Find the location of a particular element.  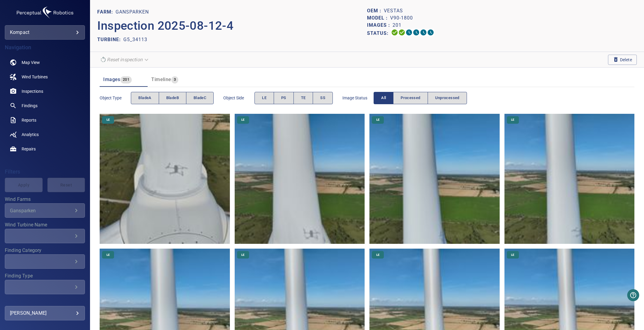

a: map noActive is located at coordinates (45, 62).